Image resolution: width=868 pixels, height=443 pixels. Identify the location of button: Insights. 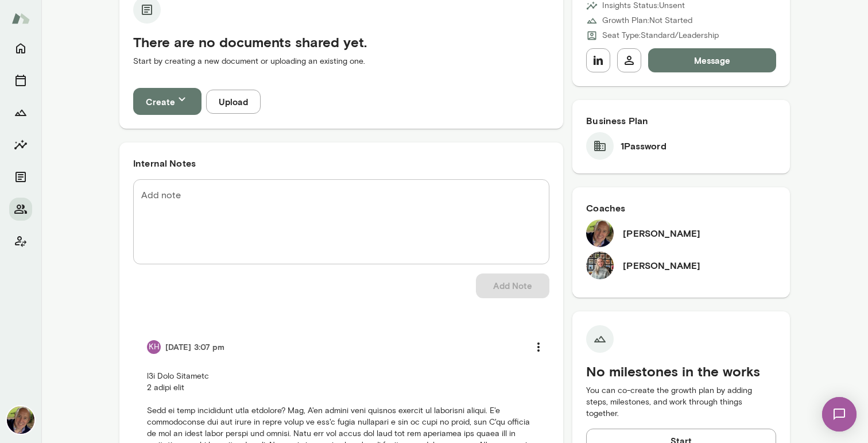
(21, 145).